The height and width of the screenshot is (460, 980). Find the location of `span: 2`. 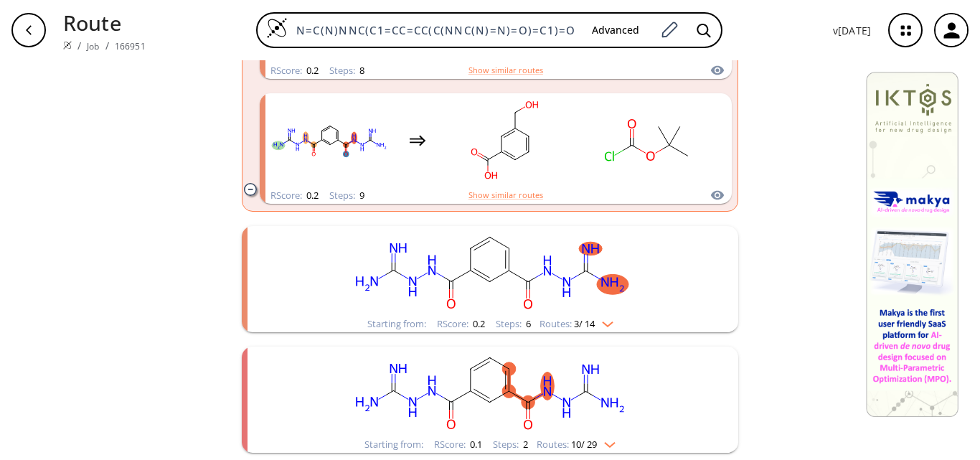

span: 2 is located at coordinates (524, 443).